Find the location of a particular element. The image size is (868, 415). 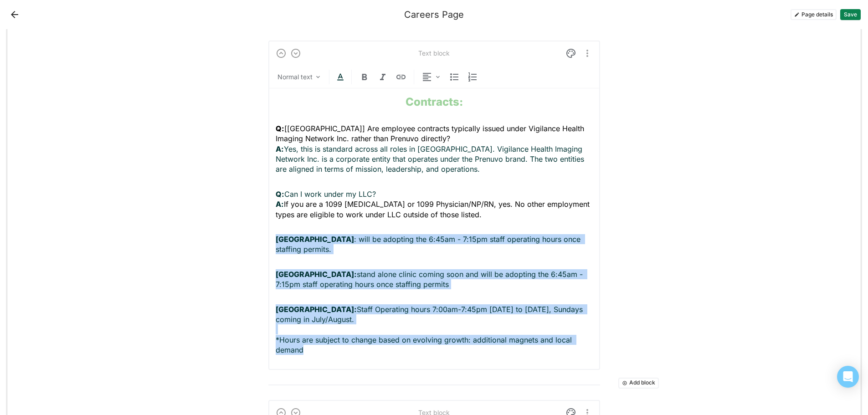

button: More options is located at coordinates (587, 54).